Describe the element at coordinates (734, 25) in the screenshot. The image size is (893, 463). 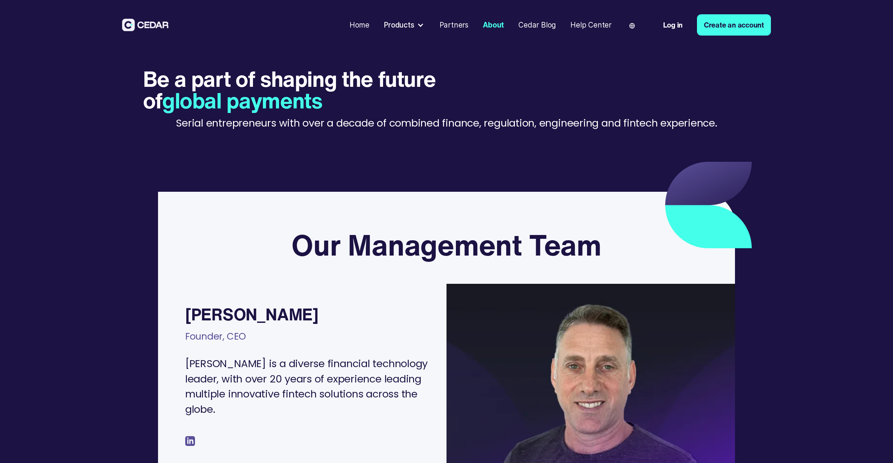
I see `a: Create an account` at that location.